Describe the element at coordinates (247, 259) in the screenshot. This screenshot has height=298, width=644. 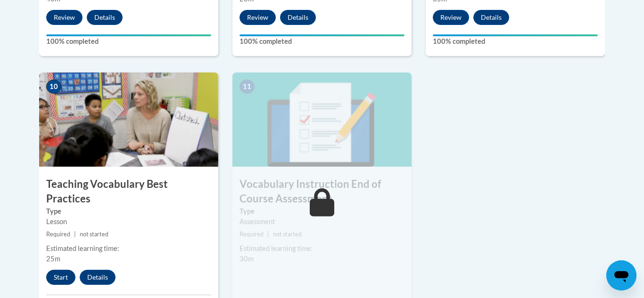
I see `span: 30m` at that location.